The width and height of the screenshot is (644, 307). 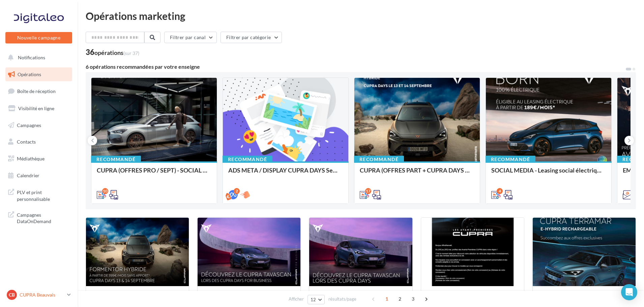 What do you see at coordinates (629, 293) in the screenshot?
I see `div: Open Intercom Messenger` at bounding box center [629, 293].